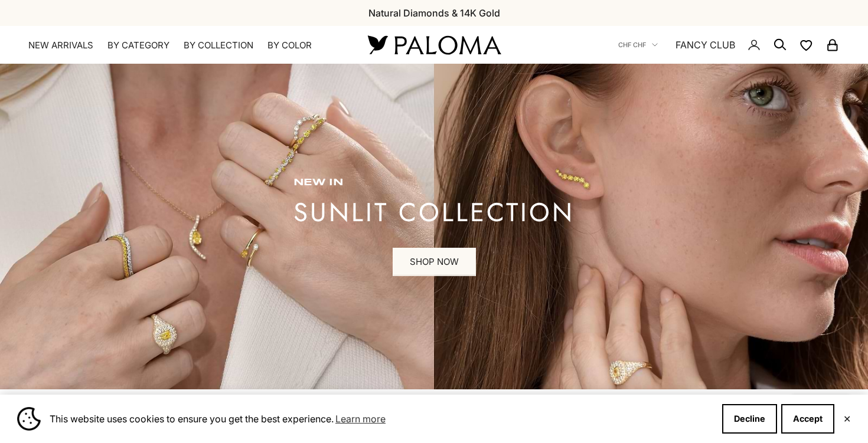 The width and height of the screenshot is (868, 443). What do you see at coordinates (138, 45) in the screenshot?
I see `summary: By Category` at bounding box center [138, 45].